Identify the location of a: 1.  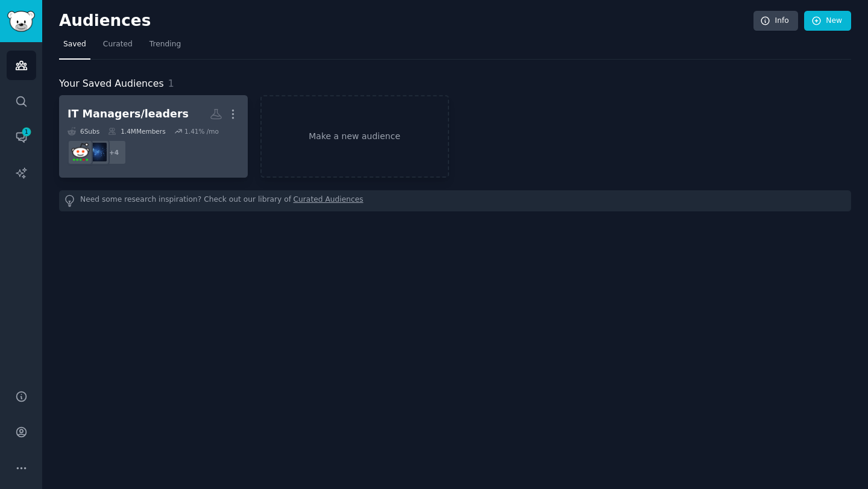
(21, 137).